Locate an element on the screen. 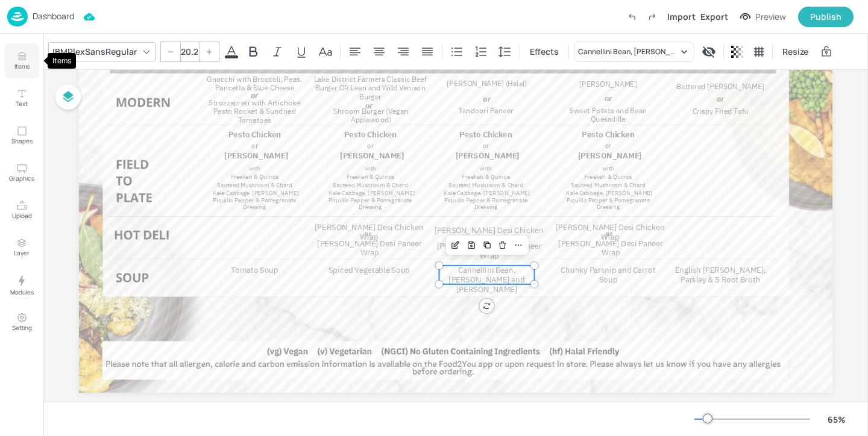  span: Strozzapreti with Artichoke Pesto Rocket & Sundried Tomatoes is located at coordinates (254, 111).